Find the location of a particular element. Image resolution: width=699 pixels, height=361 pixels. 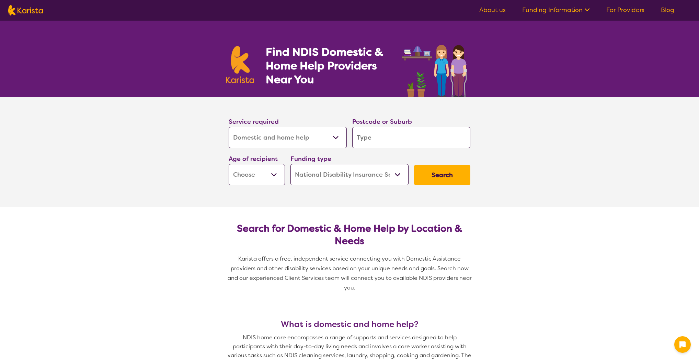

a: About us is located at coordinates (493, 10).